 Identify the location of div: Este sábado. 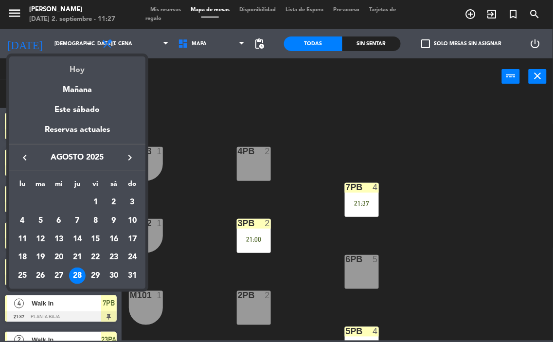
(77, 110).